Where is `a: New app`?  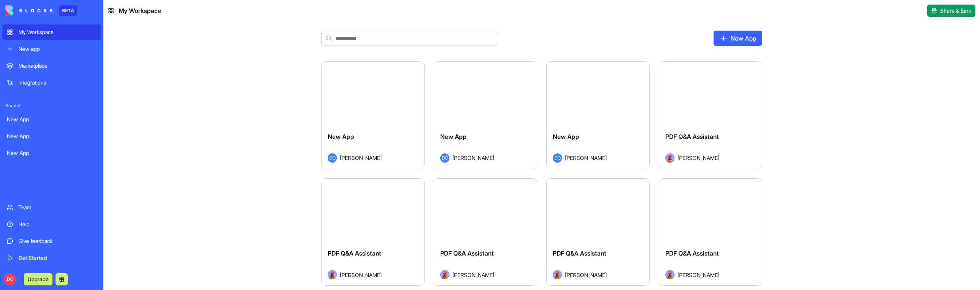 a: New app is located at coordinates (52, 49).